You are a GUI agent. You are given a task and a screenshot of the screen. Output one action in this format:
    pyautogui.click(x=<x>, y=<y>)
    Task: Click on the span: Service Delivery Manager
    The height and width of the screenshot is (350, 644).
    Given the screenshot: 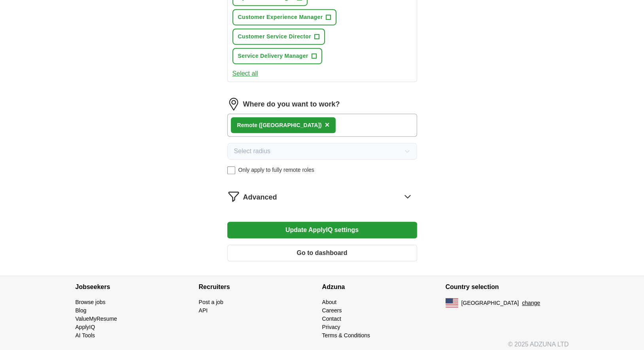 What is the action you would take?
    pyautogui.click(x=273, y=56)
    